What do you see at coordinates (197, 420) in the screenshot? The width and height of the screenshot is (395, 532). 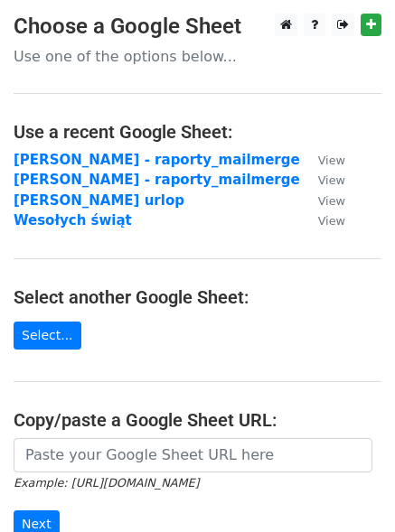 I see `h4: Copy/paste a Google Sheet URL:` at bounding box center [197, 420].